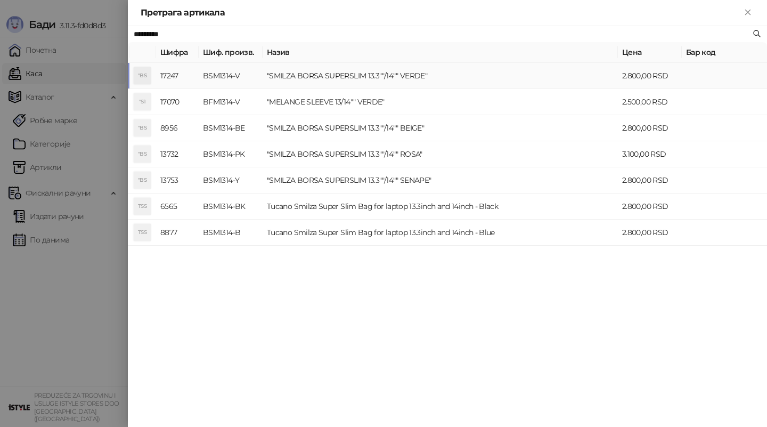 This screenshot has width=767, height=427. Describe the element at coordinates (650, 102) in the screenshot. I see `td: 2.500,00 RSD` at that location.